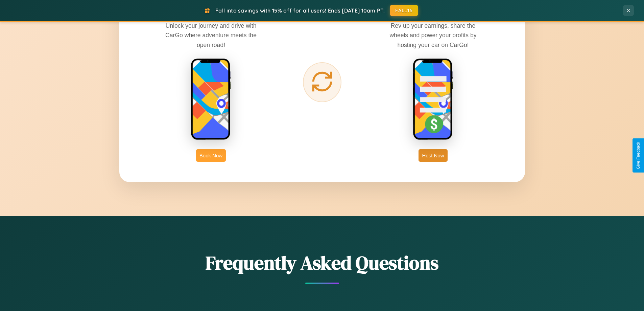 This screenshot has height=311, width=644. Describe the element at coordinates (433, 35) in the screenshot. I see `p: Rev up your earnings, share the wheels and power your profits by hosting your car on CarGo!` at that location.